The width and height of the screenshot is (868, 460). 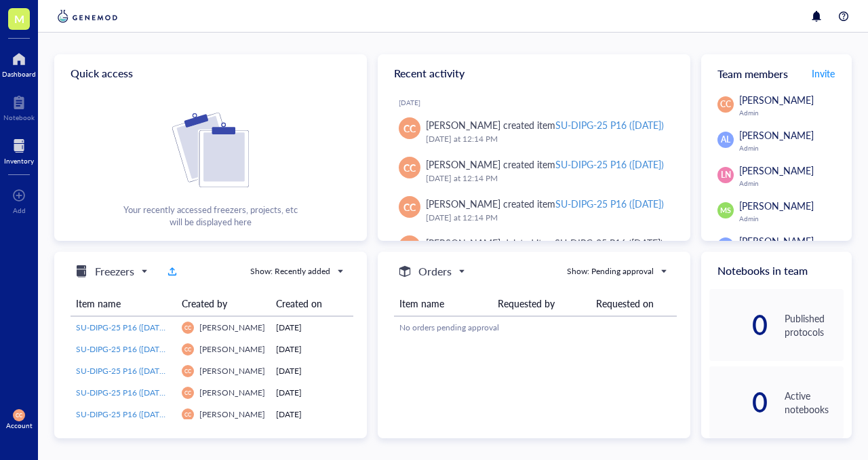 I want to click on div: Team members, so click(x=777, y=73).